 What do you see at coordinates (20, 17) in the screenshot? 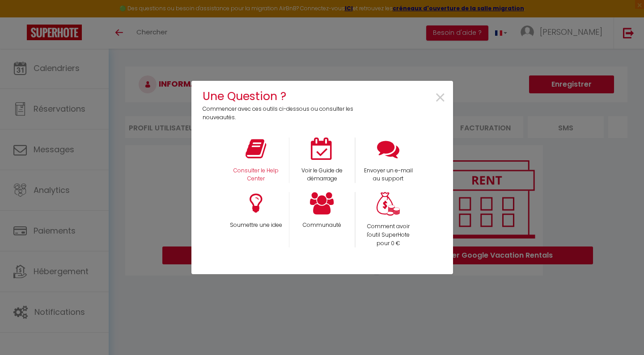
I see `button: Ouvrir le widget de chat LiveChat` at bounding box center [20, 17].